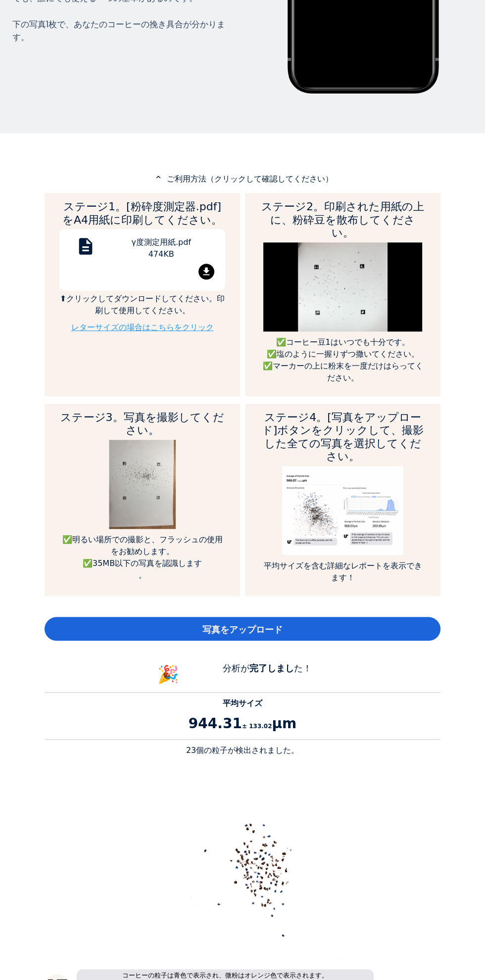 This screenshot has height=980, width=485. Describe the element at coordinates (342, 220) in the screenshot. I see `font: ステージ2。印刷された用紙の上に、粉砕豆を散布してください。` at that location.